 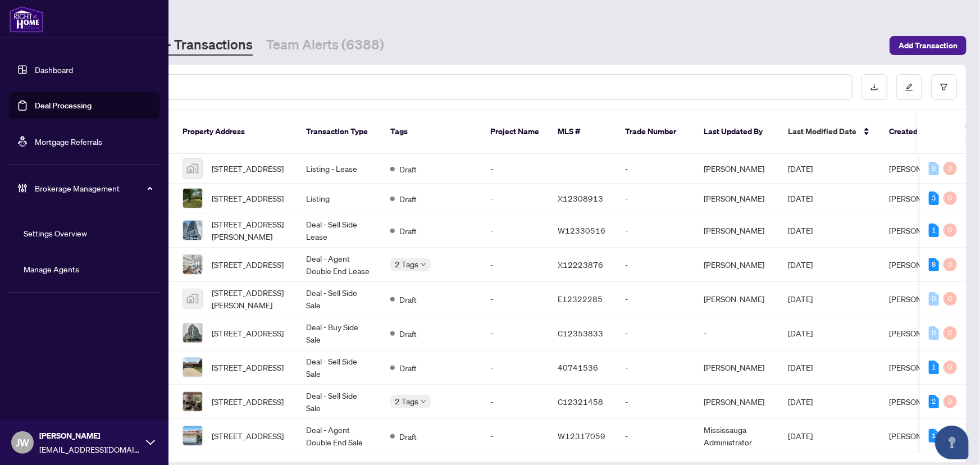 What do you see at coordinates (580, 333) in the screenshot?
I see `span: C12353833` at bounding box center [580, 333].